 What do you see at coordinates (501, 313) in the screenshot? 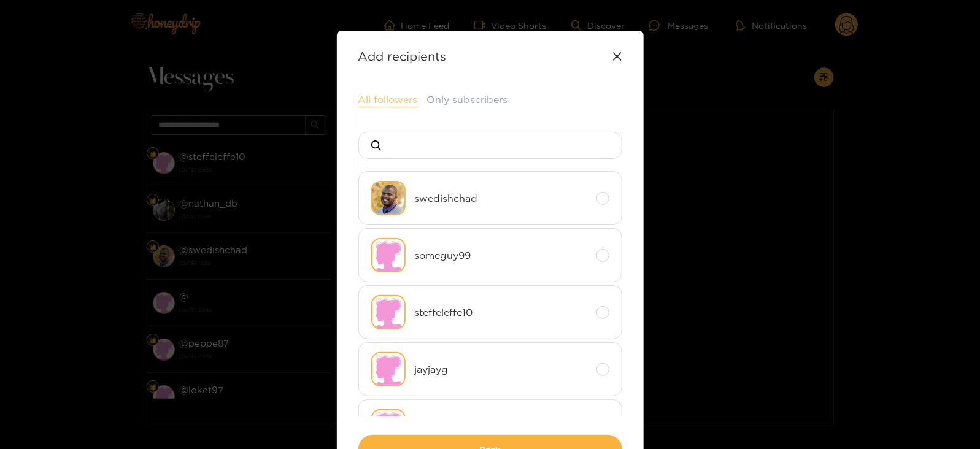
I see `span: steffeleffe10` at bounding box center [501, 313].